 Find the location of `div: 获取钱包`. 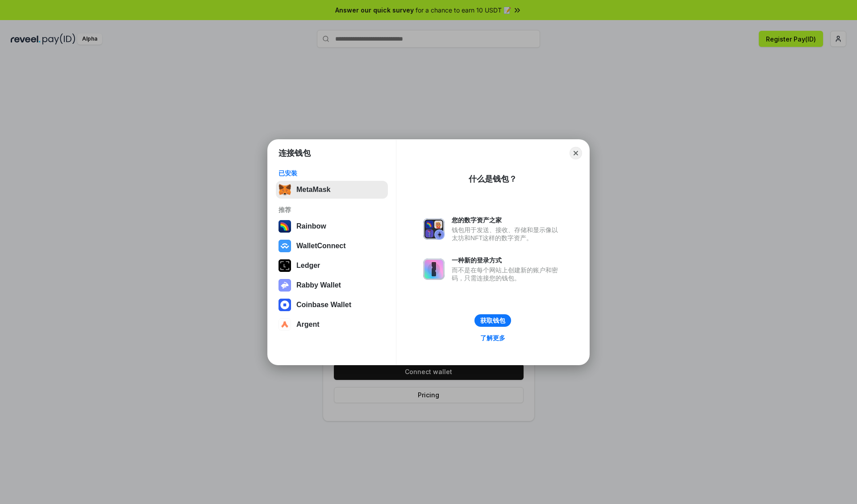

div: 获取钱包 is located at coordinates (493, 321).